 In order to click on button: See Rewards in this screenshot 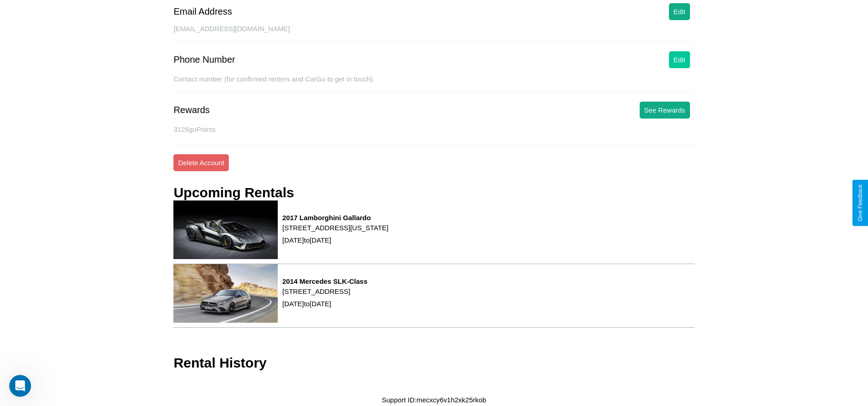, I will do `click(665, 110)`.